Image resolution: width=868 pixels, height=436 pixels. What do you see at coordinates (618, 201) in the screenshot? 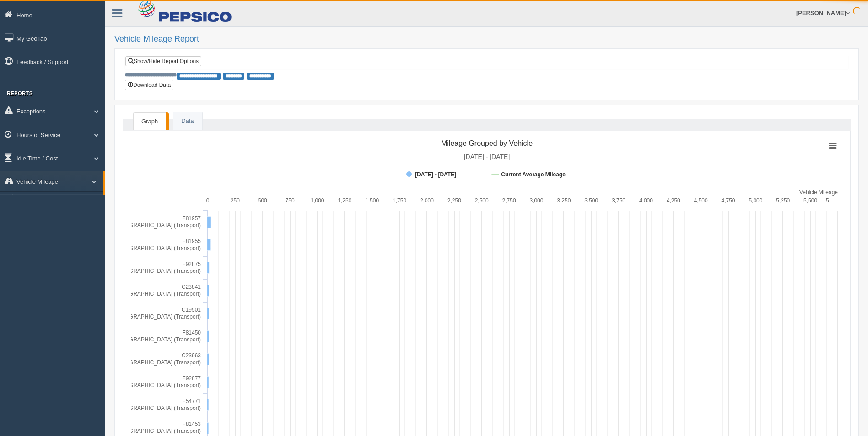
I see `text: 3,750` at bounding box center [618, 201].